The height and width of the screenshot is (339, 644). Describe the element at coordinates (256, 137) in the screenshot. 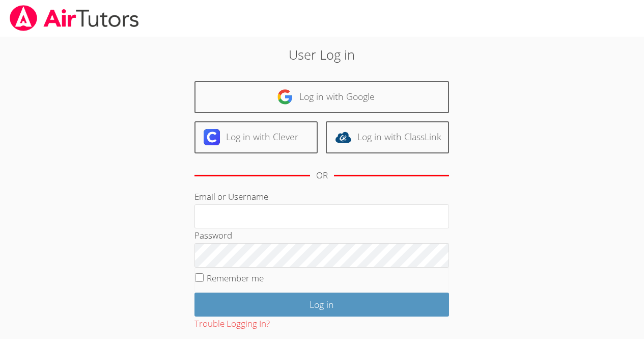

I see `a: Log in with Clever` at that location.